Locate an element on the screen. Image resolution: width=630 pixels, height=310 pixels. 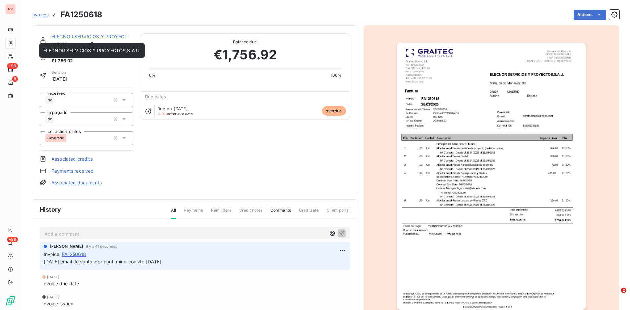
span: 947655 is located at coordinates (92, 44).